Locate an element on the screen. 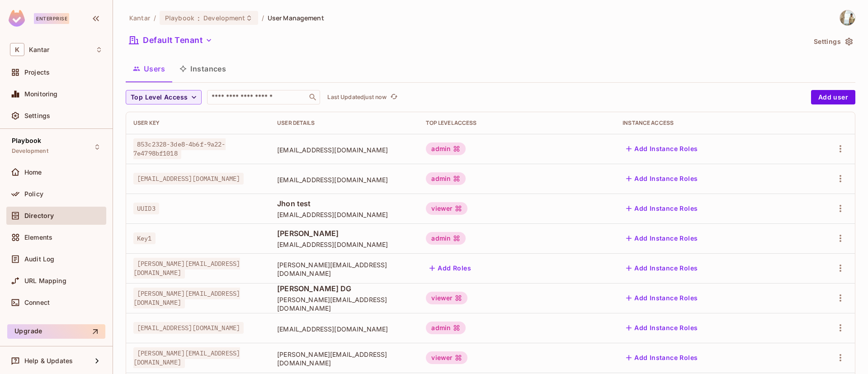 Image resolution: width=868 pixels, height=374 pixels. div: Instance Access is located at coordinates (706, 123).